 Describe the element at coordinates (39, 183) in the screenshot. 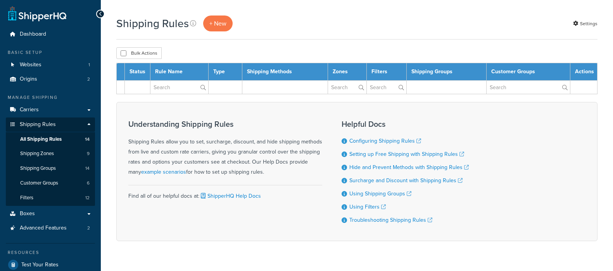

I see `span: Customer Groups` at that location.